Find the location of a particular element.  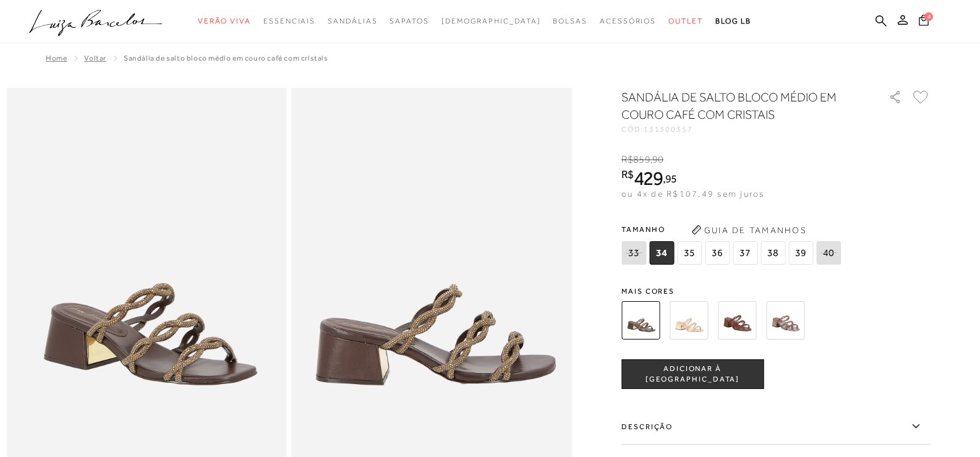

span: Mais cores is located at coordinates (776, 292).